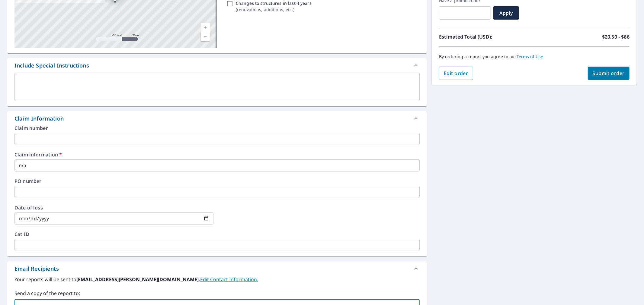 The height and width of the screenshot is (305, 644). What do you see at coordinates (229, 279) in the screenshot?
I see `a: EditContactInfo` at bounding box center [229, 279].